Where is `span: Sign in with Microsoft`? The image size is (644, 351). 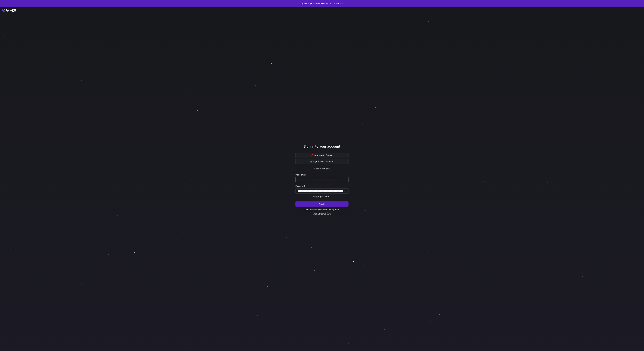
span: Sign in with Microsoft is located at coordinates (322, 161).